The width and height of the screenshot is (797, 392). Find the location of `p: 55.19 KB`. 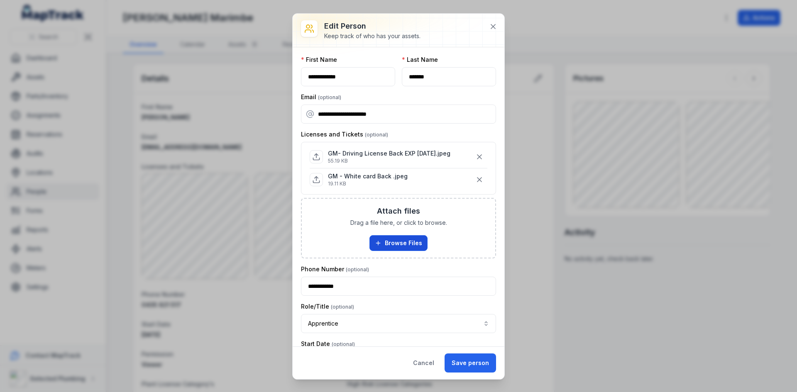

p: 55.19 KB is located at coordinates (389, 161).